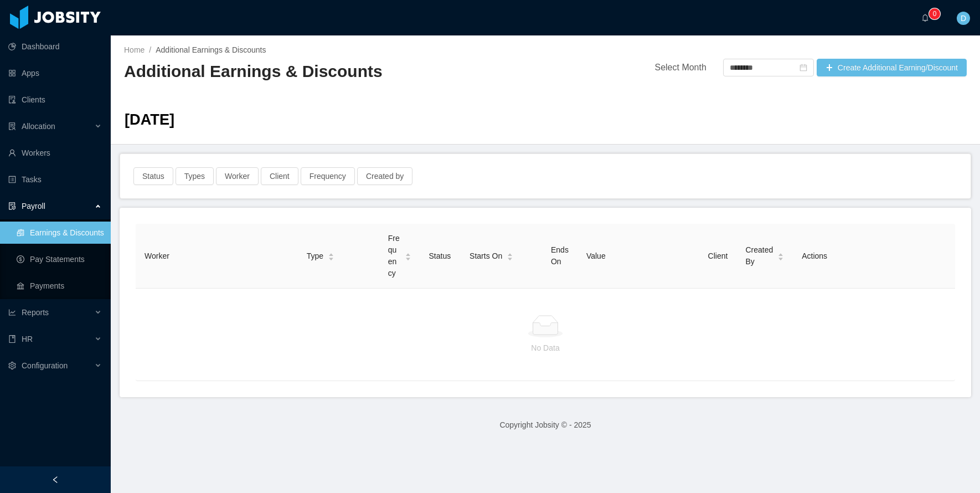 The width and height of the screenshot is (980, 493). I want to click on span: HR, so click(27, 339).